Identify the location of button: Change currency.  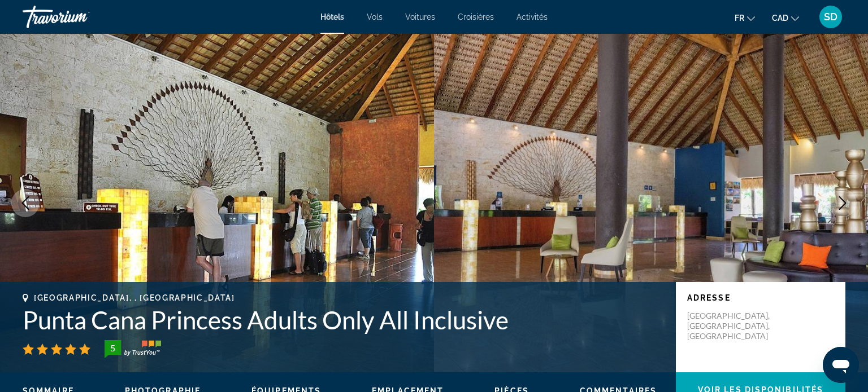
(785, 17).